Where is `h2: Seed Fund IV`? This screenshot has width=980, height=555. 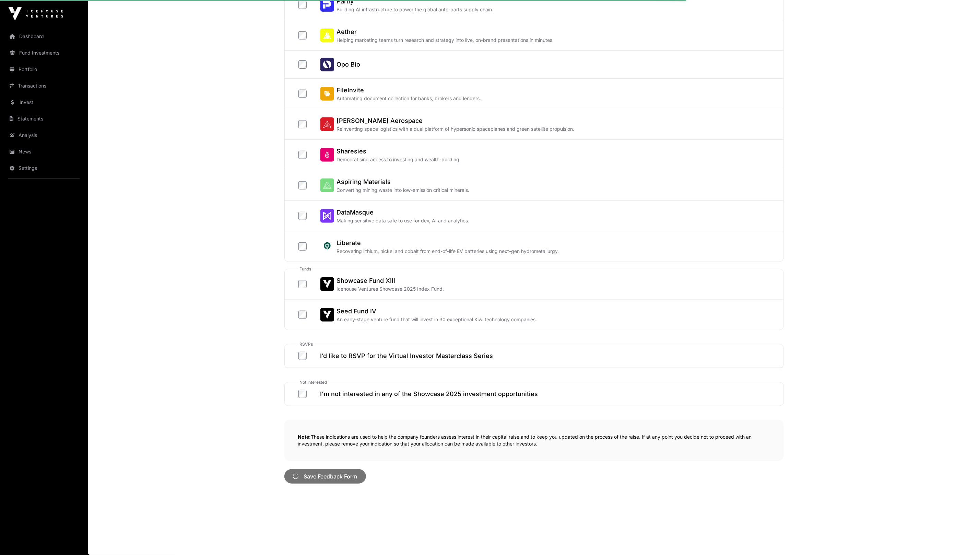 h2: Seed Fund IV is located at coordinates (437, 311).